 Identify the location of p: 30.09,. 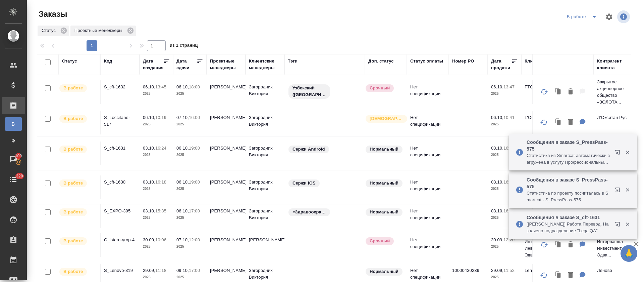
(497, 240).